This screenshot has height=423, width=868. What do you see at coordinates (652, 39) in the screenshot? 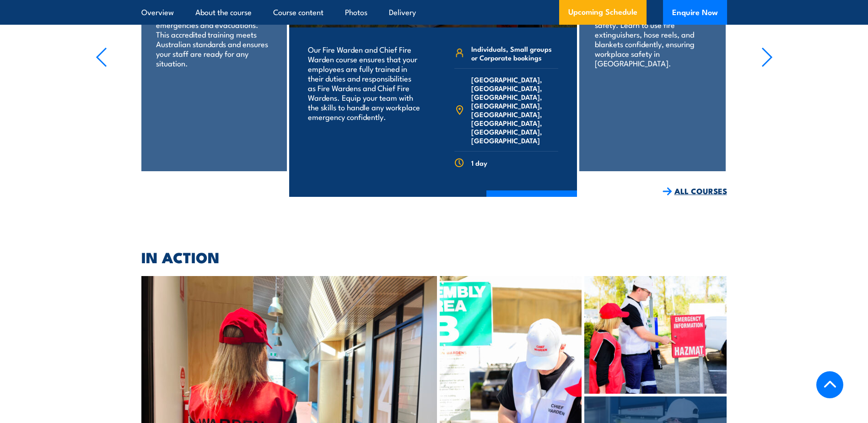
I see `p: Train your team in essential fire safety. Learn to use fire extinguishers, hose reels, and blanke...` at bounding box center [652, 39].